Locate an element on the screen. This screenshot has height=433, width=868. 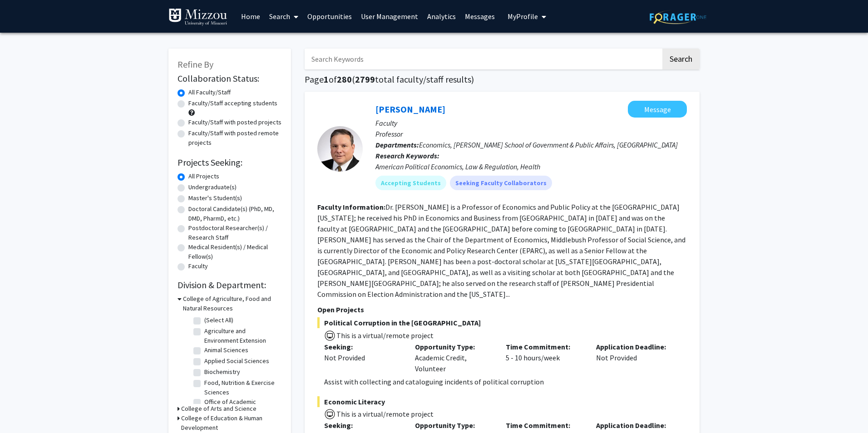
label: Medical Resident(s) / Medical Fellow(s) is located at coordinates (235, 252).